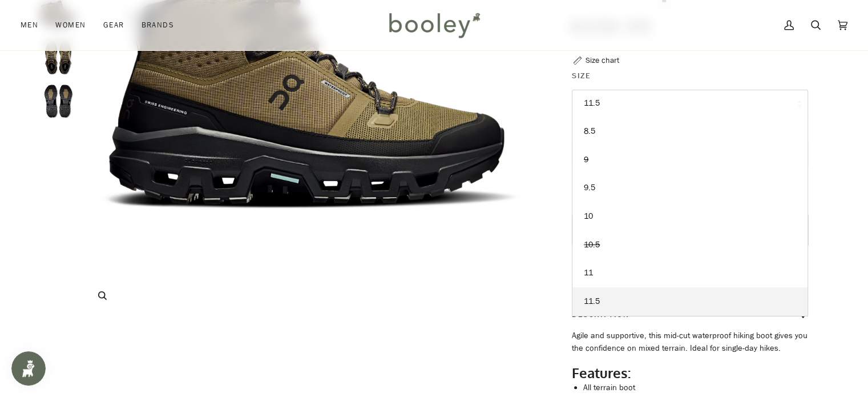  I want to click on span: 9.5, so click(590, 187).